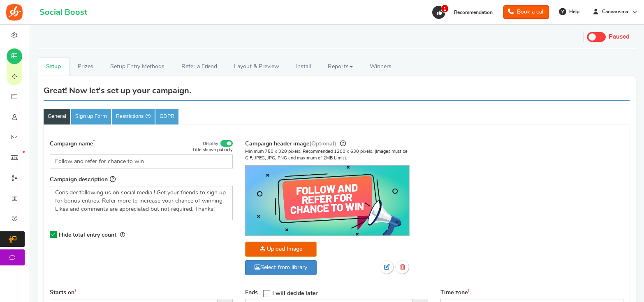 This screenshot has width=644, height=302. Describe the element at coordinates (343, 143) in the screenshot. I see `span: This image will be displayed as header image for your campaign. Preview & change this image at an...` at that location.